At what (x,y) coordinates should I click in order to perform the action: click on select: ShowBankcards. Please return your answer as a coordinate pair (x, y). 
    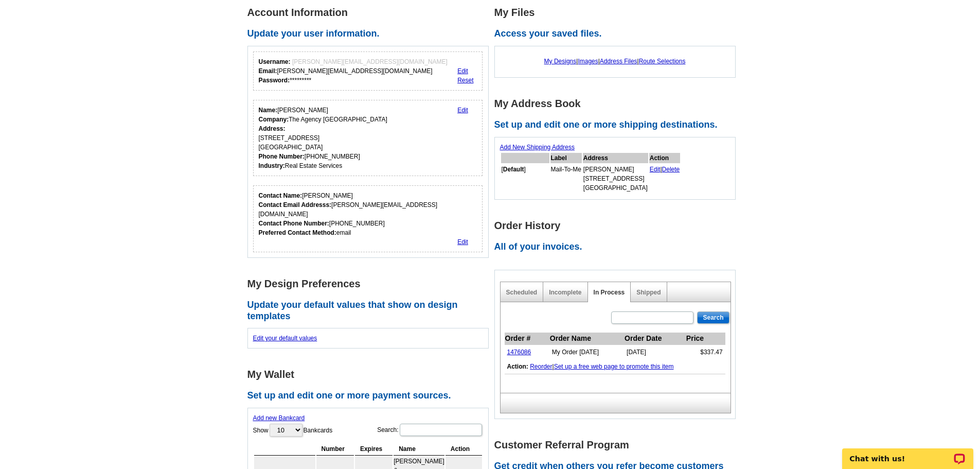
    Looking at the image, I should click on (286, 430).